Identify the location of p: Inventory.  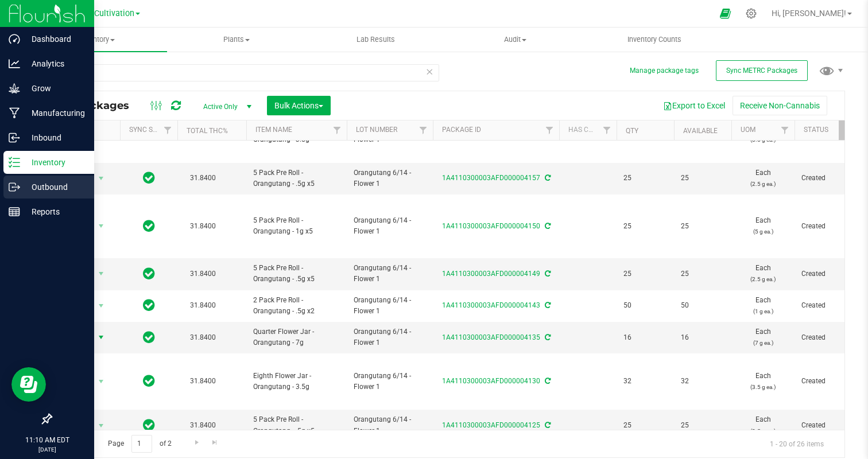
(54, 162).